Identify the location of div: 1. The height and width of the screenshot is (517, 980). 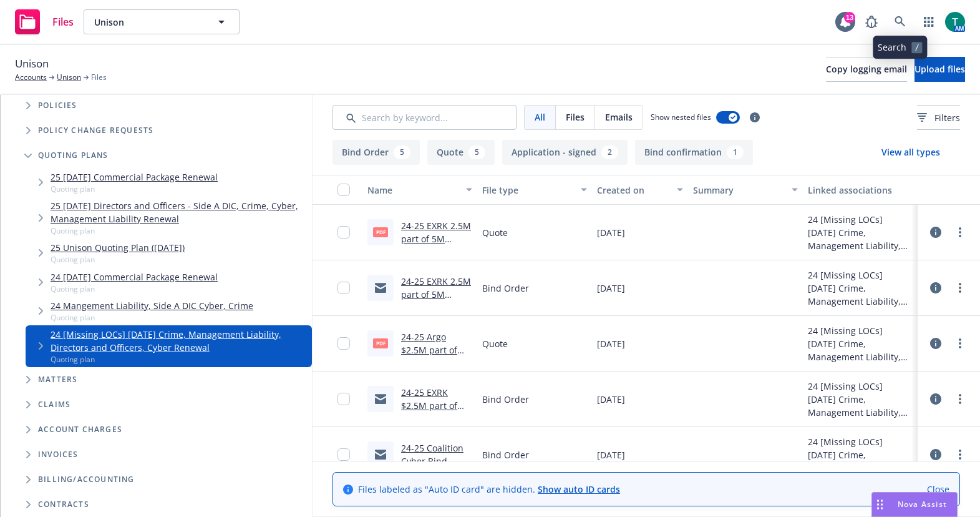
(735, 152).